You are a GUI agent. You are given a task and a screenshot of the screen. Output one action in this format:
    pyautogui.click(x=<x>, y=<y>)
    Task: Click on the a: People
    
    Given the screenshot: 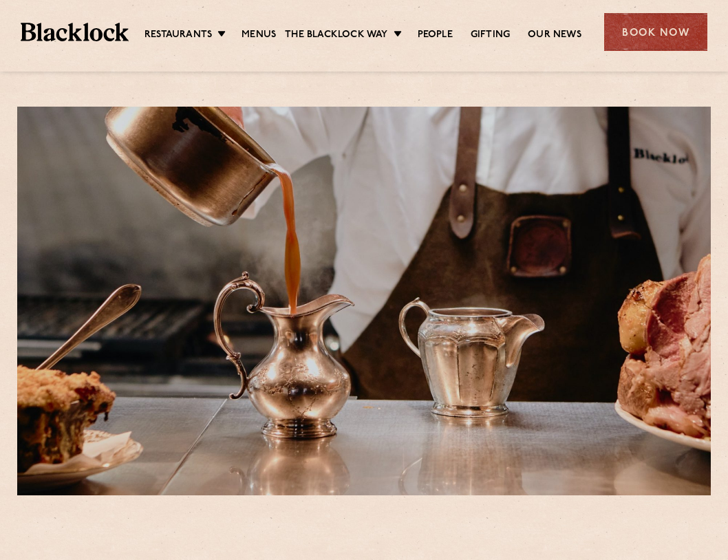 What is the action you would take?
    pyautogui.click(x=435, y=36)
    